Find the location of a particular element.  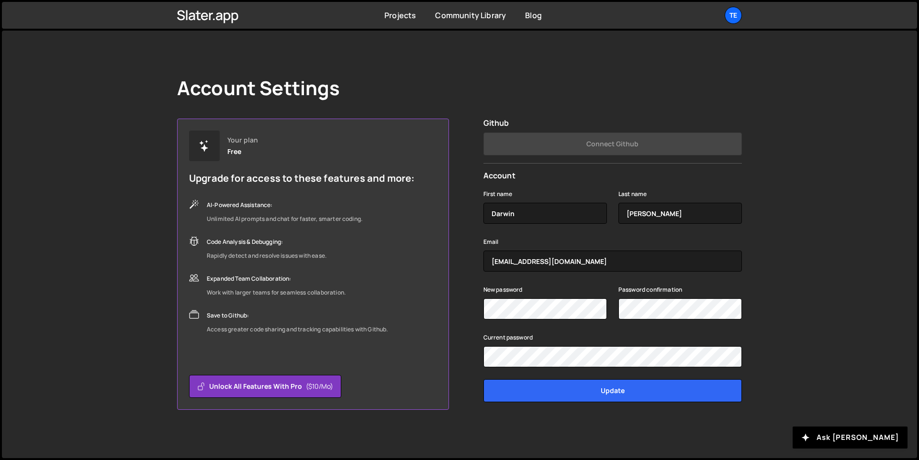

a: Te is located at coordinates (733, 15).